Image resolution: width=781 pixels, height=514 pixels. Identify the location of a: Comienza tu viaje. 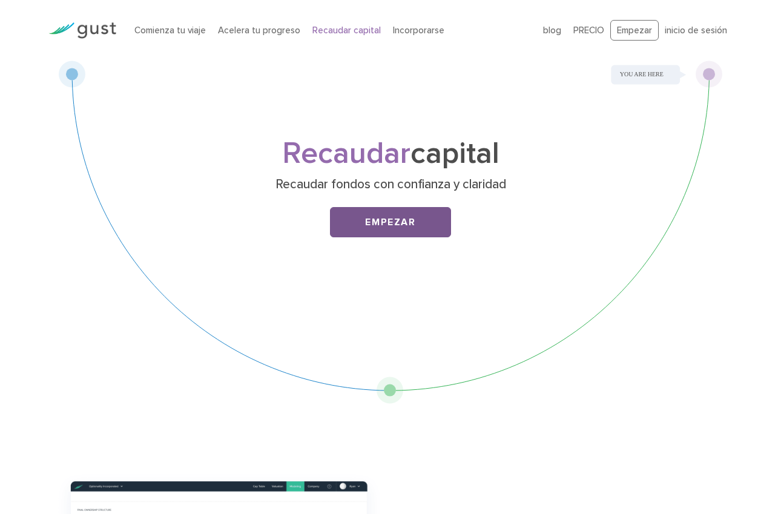
(170, 30).